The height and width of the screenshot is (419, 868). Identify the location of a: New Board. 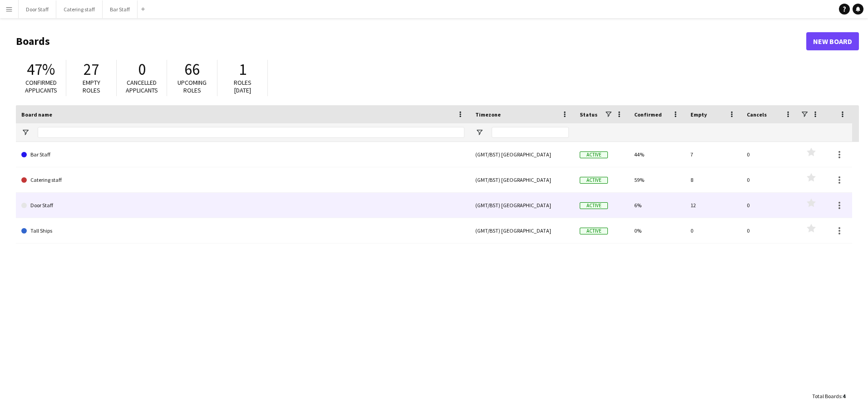
(832, 41).